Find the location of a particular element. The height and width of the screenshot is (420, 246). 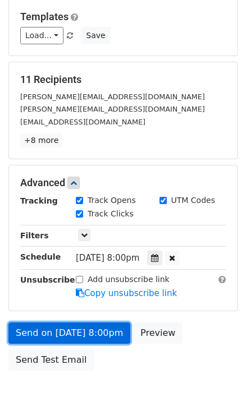

a: +8 more is located at coordinates (41, 140).